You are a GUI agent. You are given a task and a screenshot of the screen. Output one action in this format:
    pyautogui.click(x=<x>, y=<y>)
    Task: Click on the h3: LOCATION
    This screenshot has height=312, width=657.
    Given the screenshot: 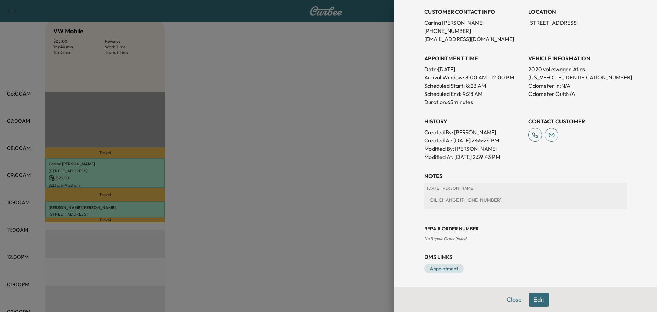 What is the action you would take?
    pyautogui.click(x=578, y=12)
    